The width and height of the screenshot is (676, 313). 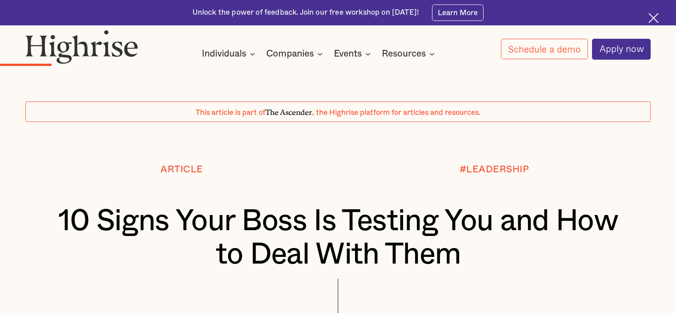 I want to click on h1: 10 Signs Your Boss Is Testing You and How to Deal With Them, so click(x=338, y=237).